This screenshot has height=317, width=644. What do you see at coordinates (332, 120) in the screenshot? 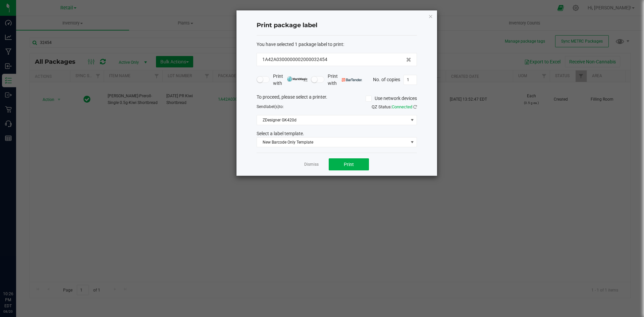
I see `span: ZDesigner GK420d` at bounding box center [332, 120].